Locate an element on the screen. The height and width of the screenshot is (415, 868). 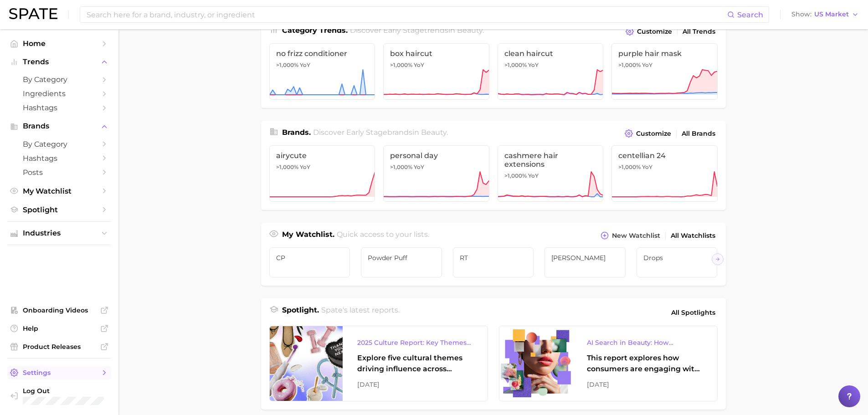
span: All Watchlists is located at coordinates (693, 235).